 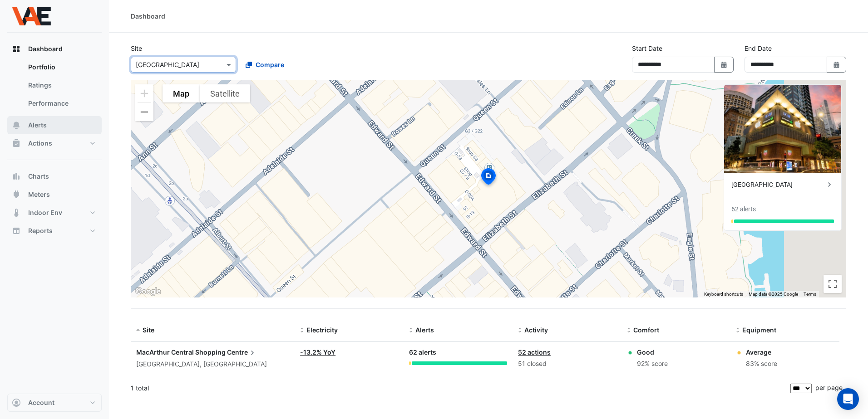 I want to click on div: Open Intercom Messenger, so click(x=848, y=399).